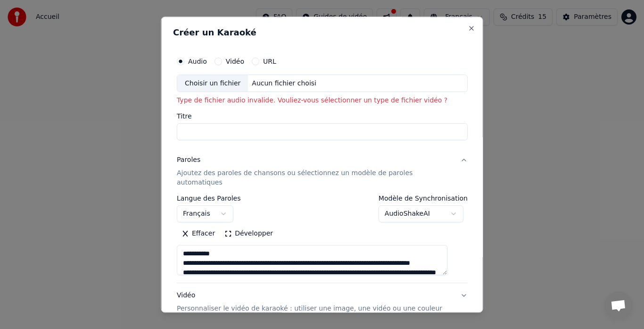 This screenshot has width=644, height=329. What do you see at coordinates (234, 61) in the screenshot?
I see `label: Vidéo` at bounding box center [234, 61].